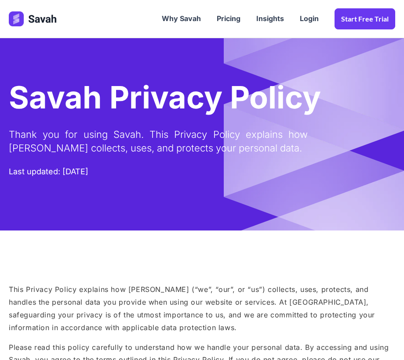 This screenshot has height=360, width=404. Describe the element at coordinates (181, 19) in the screenshot. I see `a: Why Savah` at that location.